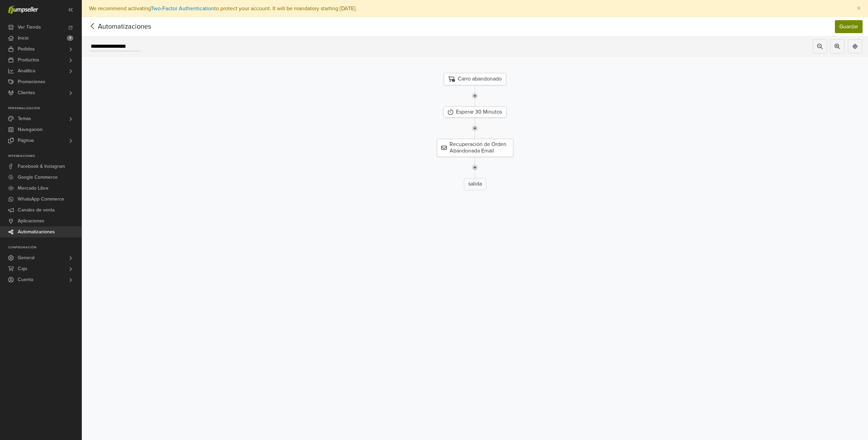 This screenshot has height=440, width=868. Describe the element at coordinates (28, 60) in the screenshot. I see `span: Productos` at that location.